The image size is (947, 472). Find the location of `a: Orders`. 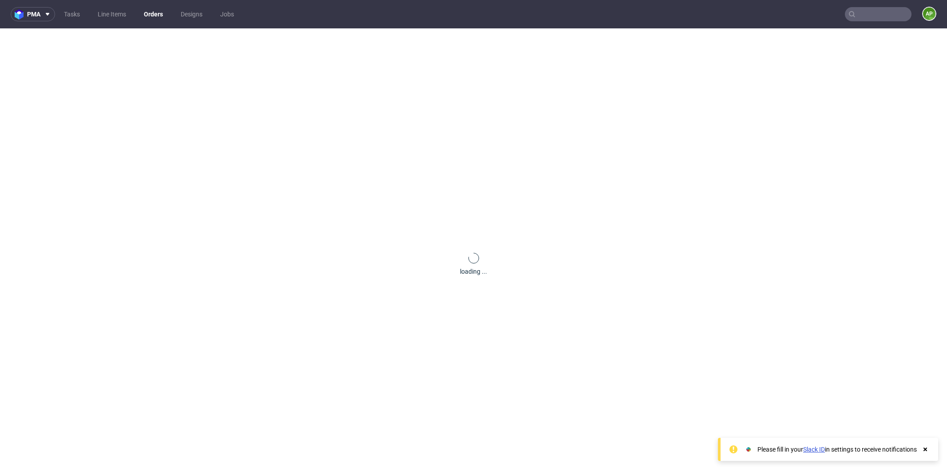

a: Orders is located at coordinates (153, 14).